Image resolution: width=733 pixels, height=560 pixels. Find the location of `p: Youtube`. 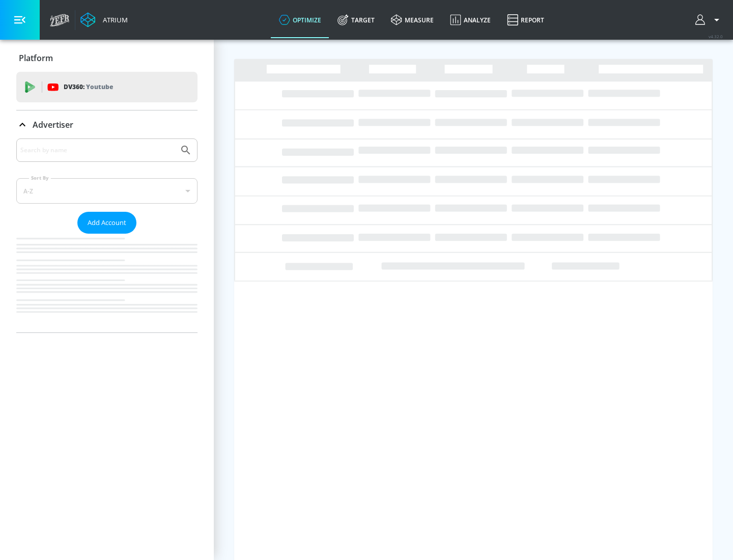

p: Youtube is located at coordinates (100, 86).